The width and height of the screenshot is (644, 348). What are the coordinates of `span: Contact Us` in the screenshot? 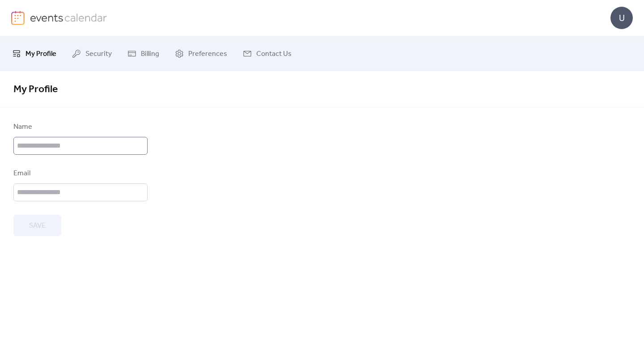 It's located at (274, 54).